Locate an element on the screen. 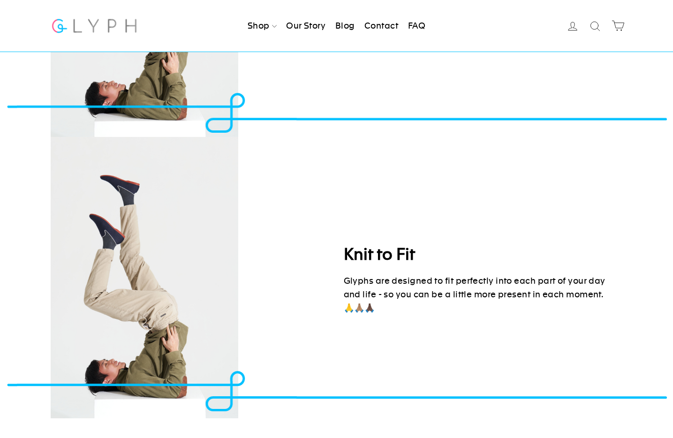  h2: Knit to Fit is located at coordinates (483, 255).